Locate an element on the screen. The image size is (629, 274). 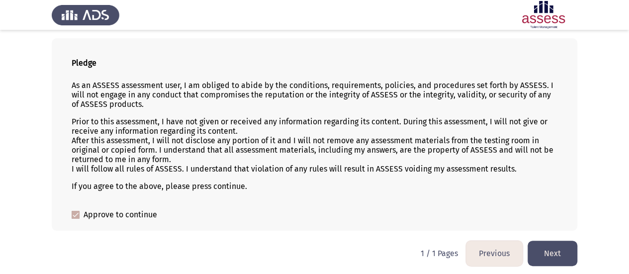
img: Assess Talent Management logo is located at coordinates (86, 15).